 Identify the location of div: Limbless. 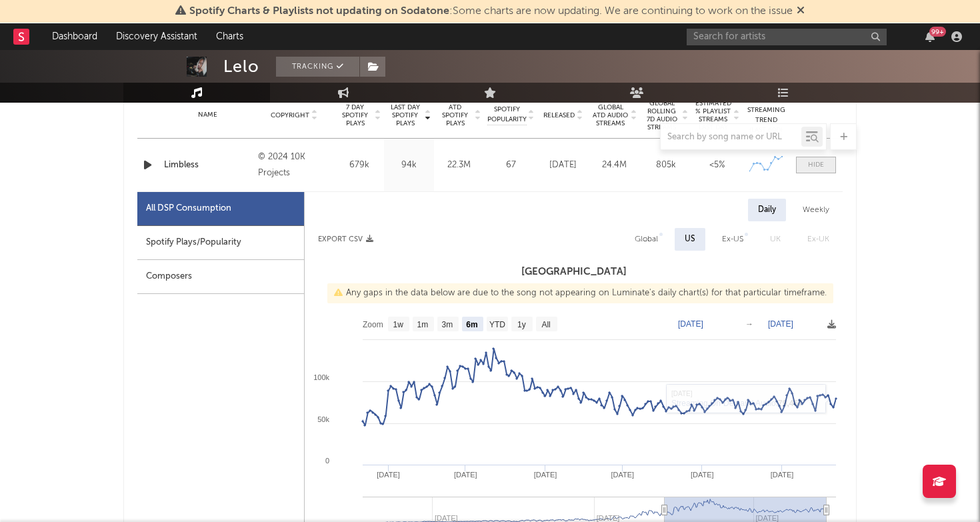
(207, 165).